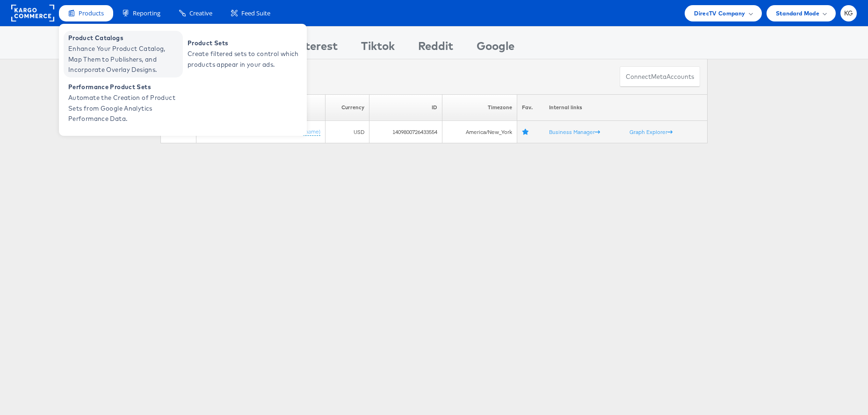 The height and width of the screenshot is (415, 868). Describe the element at coordinates (479, 132) in the screenshot. I see `td: America/New_York` at that location.